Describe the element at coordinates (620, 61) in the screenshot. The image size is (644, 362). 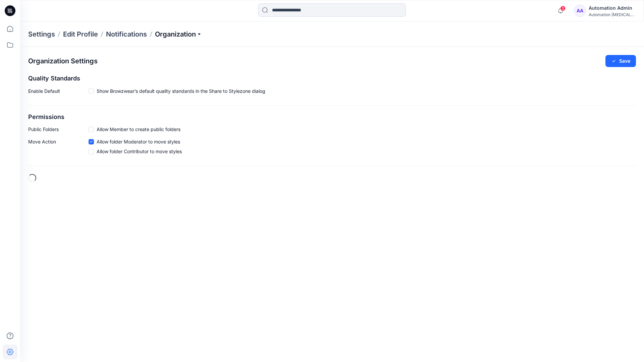
I see `button: Save` at that location.